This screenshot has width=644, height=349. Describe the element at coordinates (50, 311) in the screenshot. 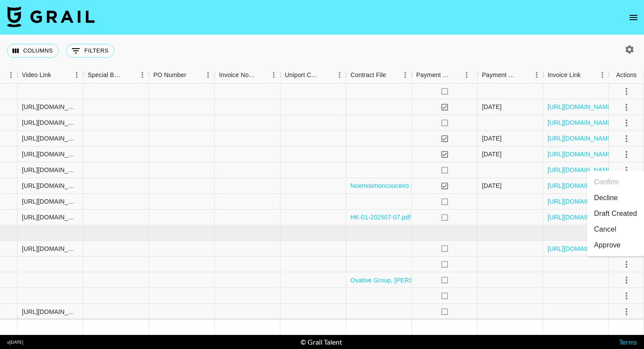

I see `div: https://www.tiktok.com/@noemisimoncouceiro/video/7538430664161463574` at that location.